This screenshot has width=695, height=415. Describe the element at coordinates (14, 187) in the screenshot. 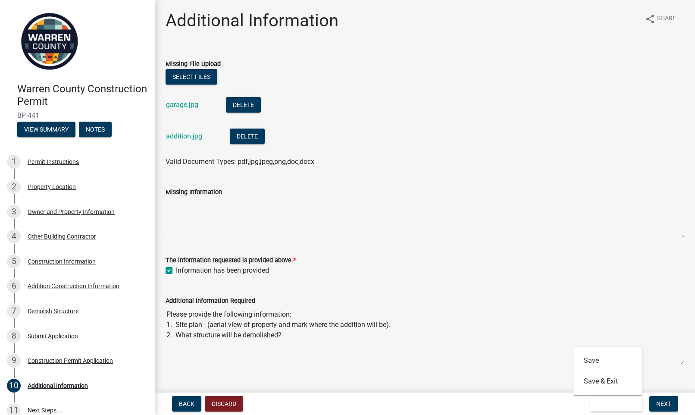

I see `div: 2` at that location.